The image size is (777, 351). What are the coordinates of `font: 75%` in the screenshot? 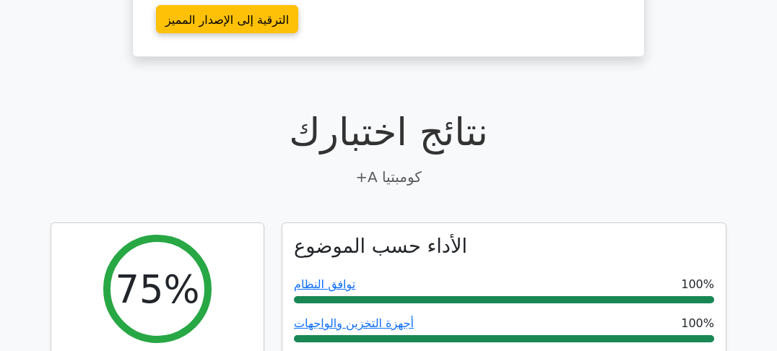 It's located at (157, 289).